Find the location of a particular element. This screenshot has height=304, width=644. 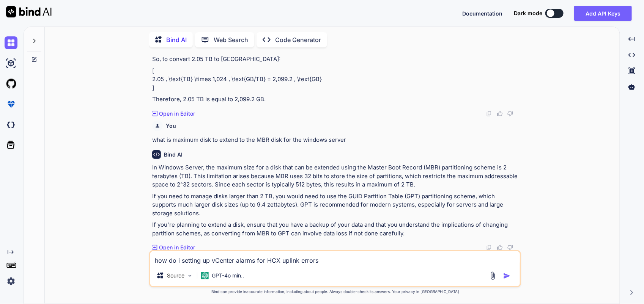

button: Add API Keys is located at coordinates (603, 13).